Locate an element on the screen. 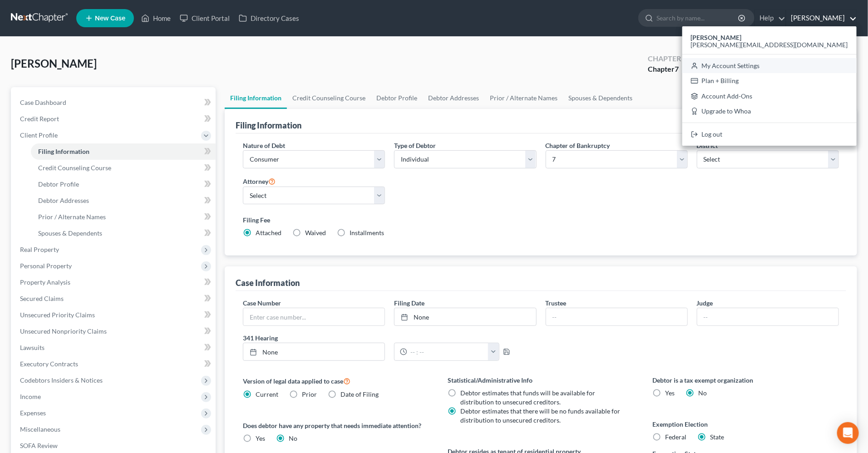 The width and height of the screenshot is (868, 453). label: Case Number is located at coordinates (262, 303).